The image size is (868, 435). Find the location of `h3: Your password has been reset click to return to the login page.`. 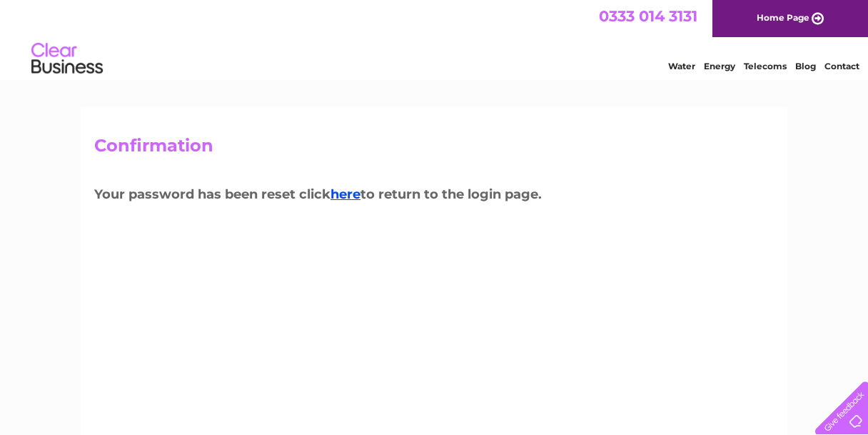

h3: Your password has been reset click to return to the login page. is located at coordinates (434, 196).